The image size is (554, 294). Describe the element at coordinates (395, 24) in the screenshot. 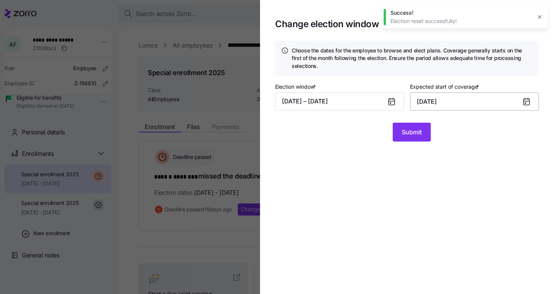

I see `h1: Change election window` at that location.